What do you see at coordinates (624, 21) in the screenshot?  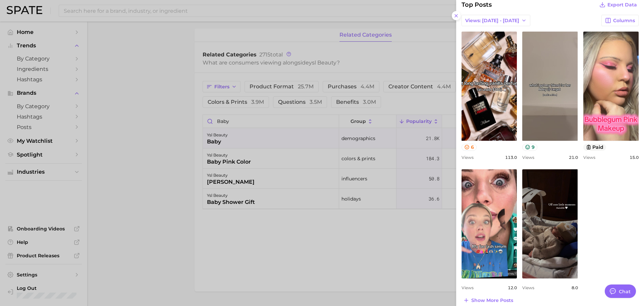 I see `span: Columns` at bounding box center [624, 21].